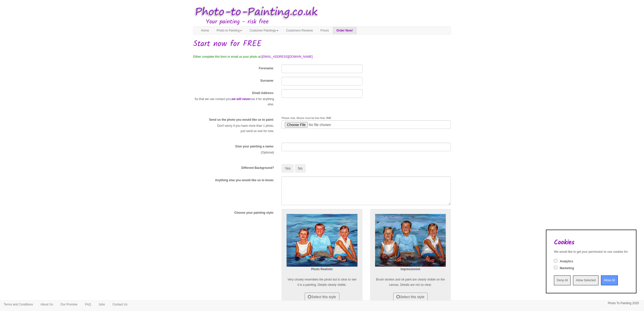 The image size is (644, 311). I want to click on em: we will never, so click(241, 99).